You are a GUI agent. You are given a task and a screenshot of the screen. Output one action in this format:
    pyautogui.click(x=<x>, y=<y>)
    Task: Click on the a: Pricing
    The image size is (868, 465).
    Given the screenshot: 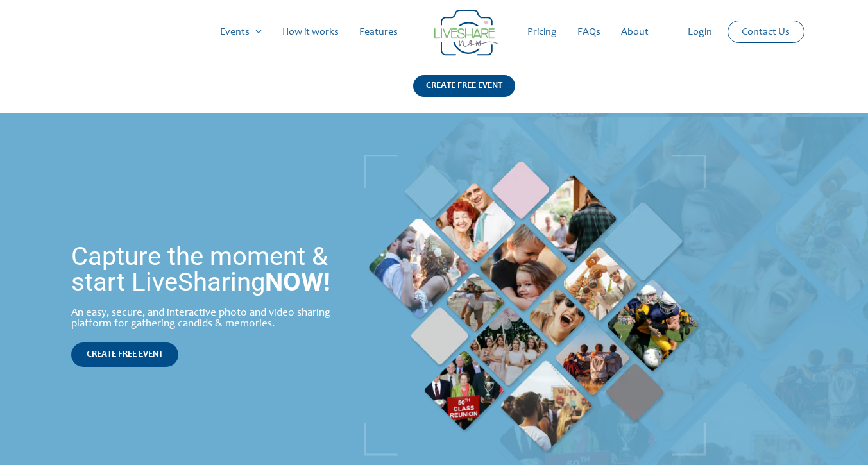 What is the action you would take?
    pyautogui.click(x=542, y=32)
    